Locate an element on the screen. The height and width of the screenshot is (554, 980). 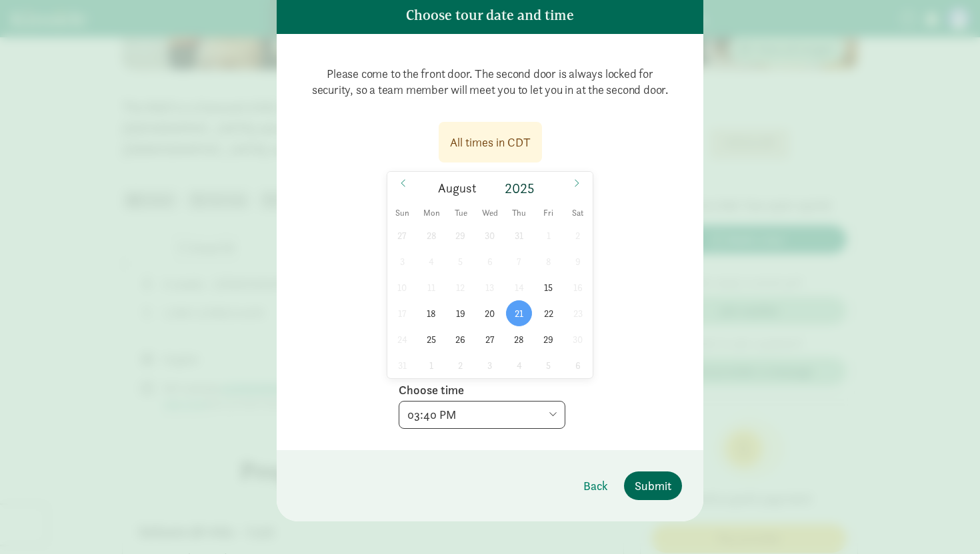
label: Choose time is located at coordinates (431, 391).